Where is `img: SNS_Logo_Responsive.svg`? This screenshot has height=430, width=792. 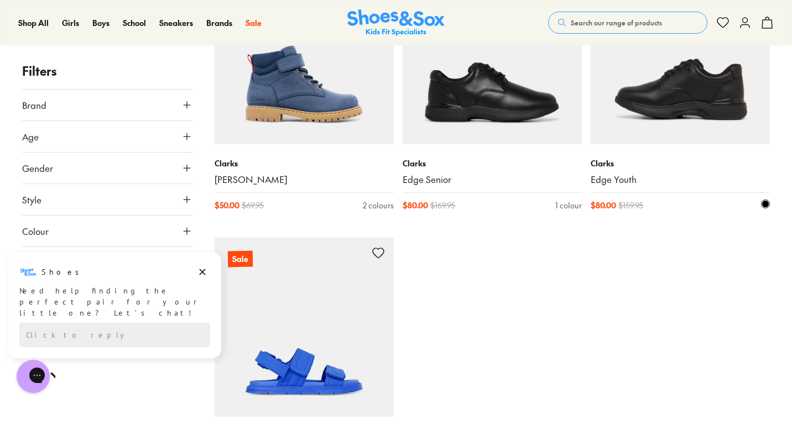 img: SNS_Logo_Responsive.svg is located at coordinates (396, 23).